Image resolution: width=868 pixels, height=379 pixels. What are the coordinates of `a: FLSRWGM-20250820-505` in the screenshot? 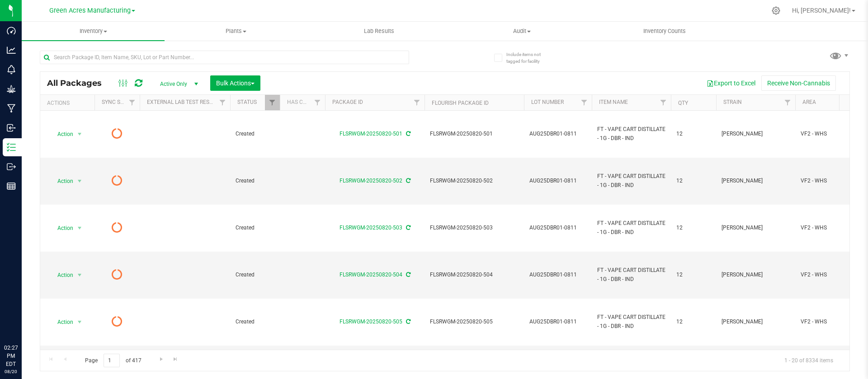 It's located at (371, 322).